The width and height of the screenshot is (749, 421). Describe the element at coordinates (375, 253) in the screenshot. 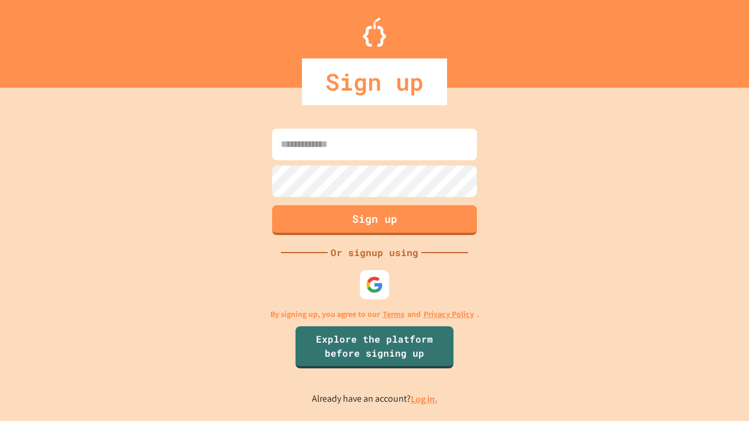

I see `div: Or signup using` at that location.